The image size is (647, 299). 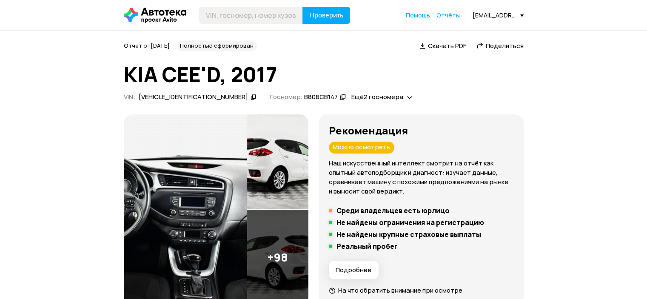 I want to click on span: VIN :, so click(x=129, y=97).